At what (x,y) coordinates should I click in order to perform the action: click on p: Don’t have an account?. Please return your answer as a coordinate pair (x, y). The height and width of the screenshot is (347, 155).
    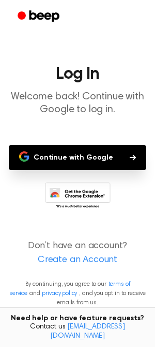
    Looking at the image, I should click on (77, 254).